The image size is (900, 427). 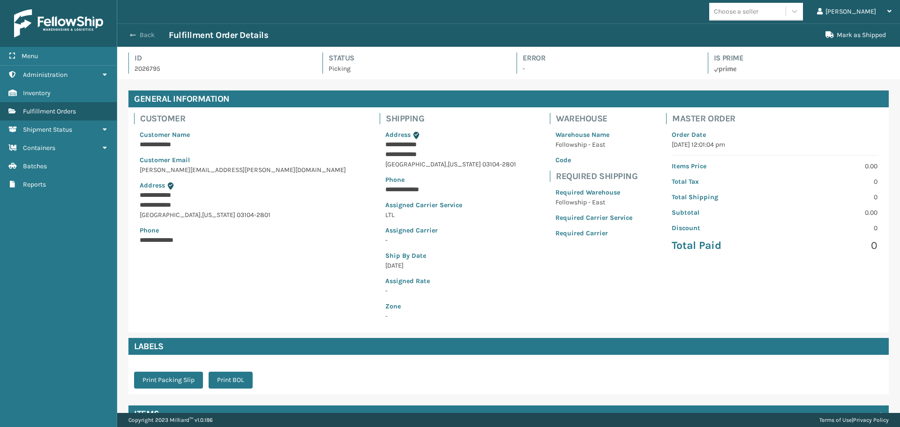 What do you see at coordinates (49, 111) in the screenshot?
I see `span: Fulfillment Orders` at bounding box center [49, 111].